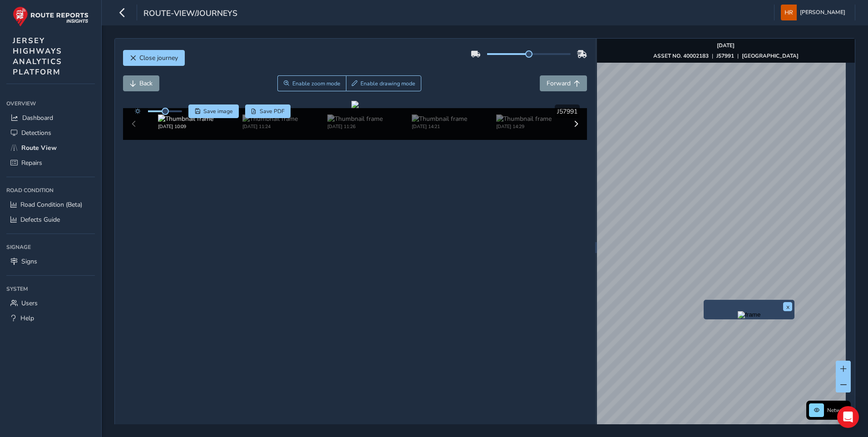 This screenshot has width=868, height=437. Describe the element at coordinates (39, 147) in the screenshot. I see `span: Route View` at that location.